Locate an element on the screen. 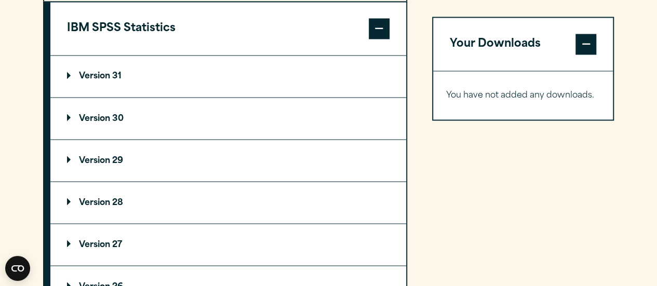  summary: Version 29 is located at coordinates (228, 161).